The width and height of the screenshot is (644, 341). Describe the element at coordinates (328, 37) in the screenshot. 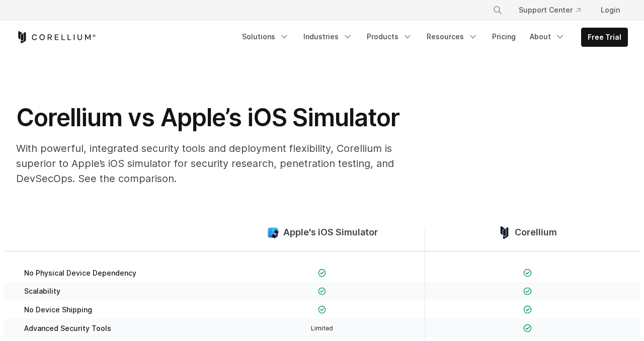

I see `a: Industries` at that location.